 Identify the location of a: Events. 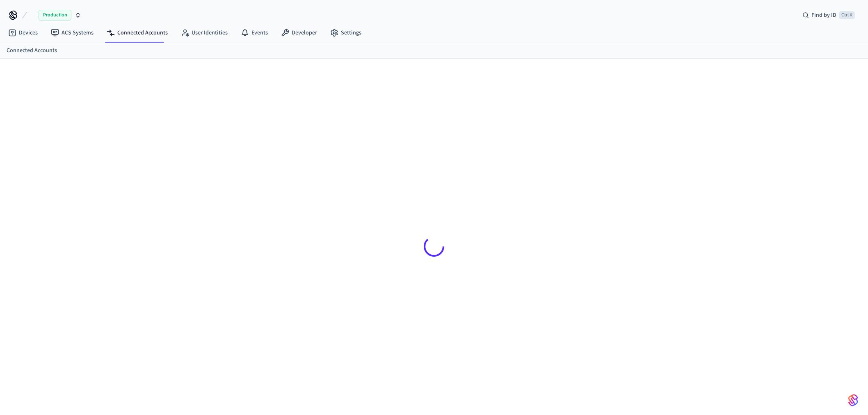
(254, 33).